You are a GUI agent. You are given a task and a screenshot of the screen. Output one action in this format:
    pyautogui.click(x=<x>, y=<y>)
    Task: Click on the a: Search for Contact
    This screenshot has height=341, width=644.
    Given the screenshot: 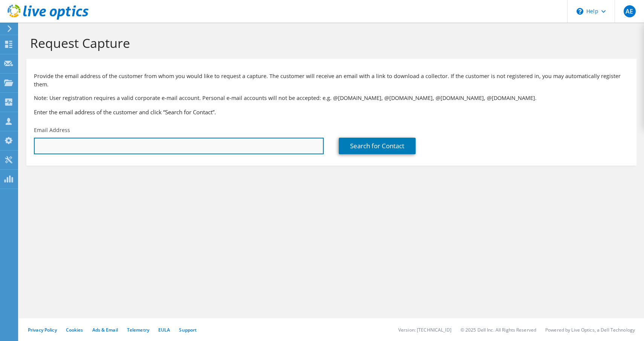 What is the action you would take?
    pyautogui.click(x=377, y=146)
    